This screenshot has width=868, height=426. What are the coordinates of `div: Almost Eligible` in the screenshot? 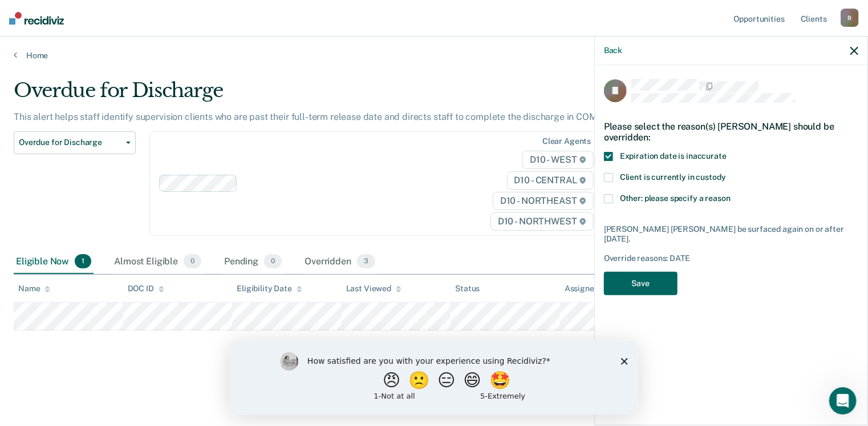 It's located at (157, 262).